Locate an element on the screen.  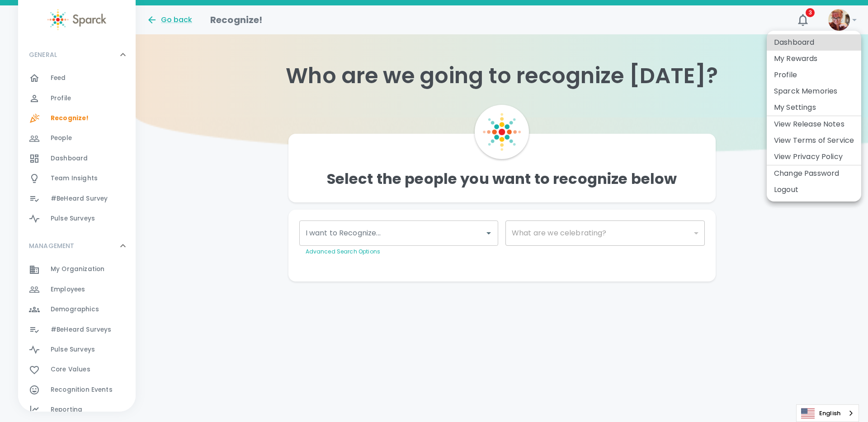
aside: Language selected: English is located at coordinates (827, 413).